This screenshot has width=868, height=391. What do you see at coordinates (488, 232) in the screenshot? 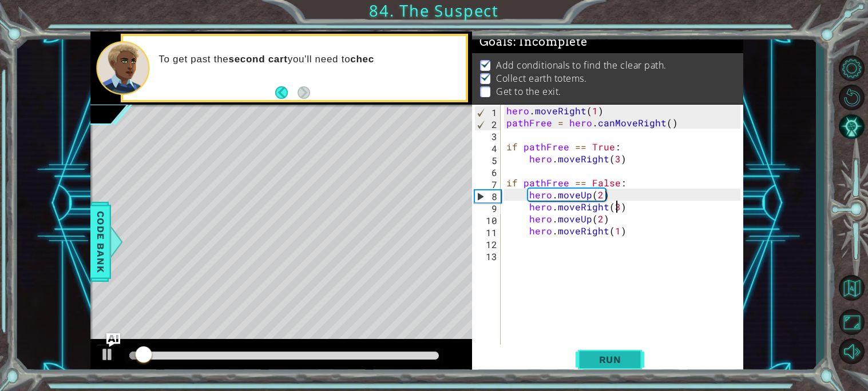
I see `div: 11` at bounding box center [488, 232].